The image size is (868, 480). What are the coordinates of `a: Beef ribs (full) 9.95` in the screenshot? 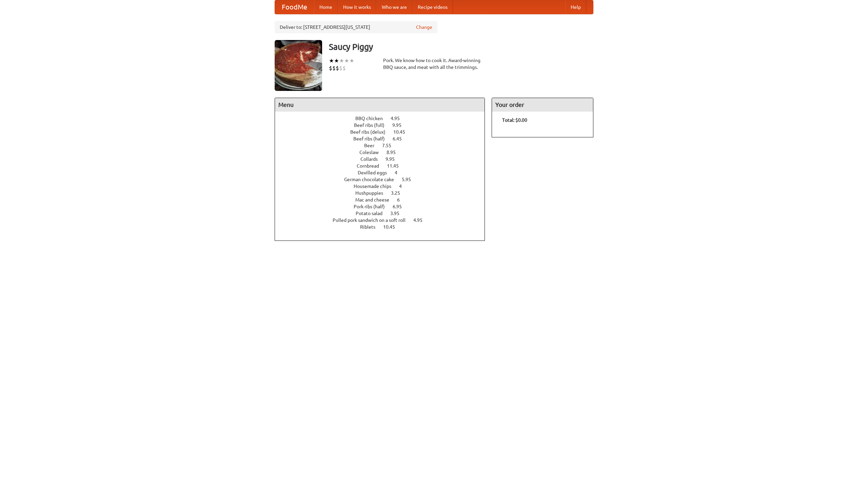 It's located at (384, 125).